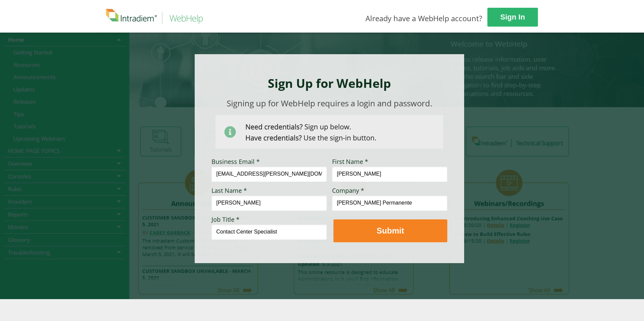 Image resolution: width=644 pixels, height=321 pixels. Describe the element at coordinates (512, 17) in the screenshot. I see `strong: Sign In` at that location.